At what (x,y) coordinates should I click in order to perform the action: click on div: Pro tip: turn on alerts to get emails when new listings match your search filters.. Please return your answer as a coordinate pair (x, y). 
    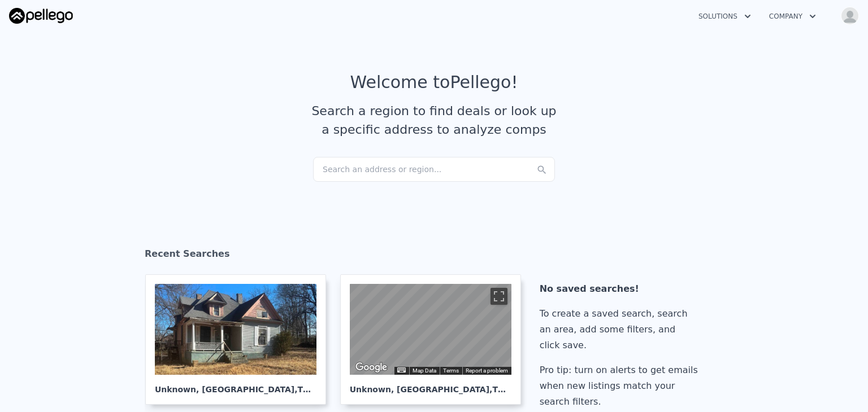
    Looking at the image, I should click on (621, 386).